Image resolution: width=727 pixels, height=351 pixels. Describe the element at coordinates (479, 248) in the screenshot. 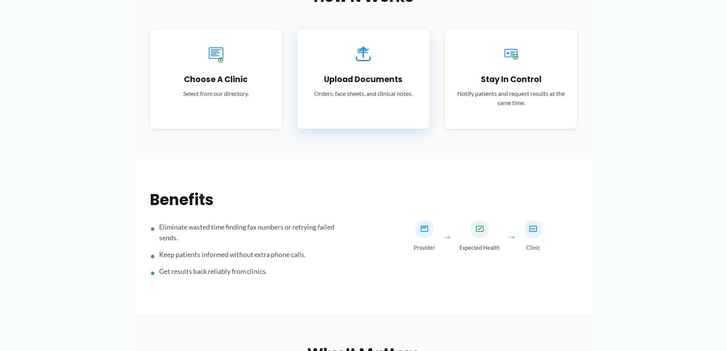

I see `div: Expected Health` at that location.